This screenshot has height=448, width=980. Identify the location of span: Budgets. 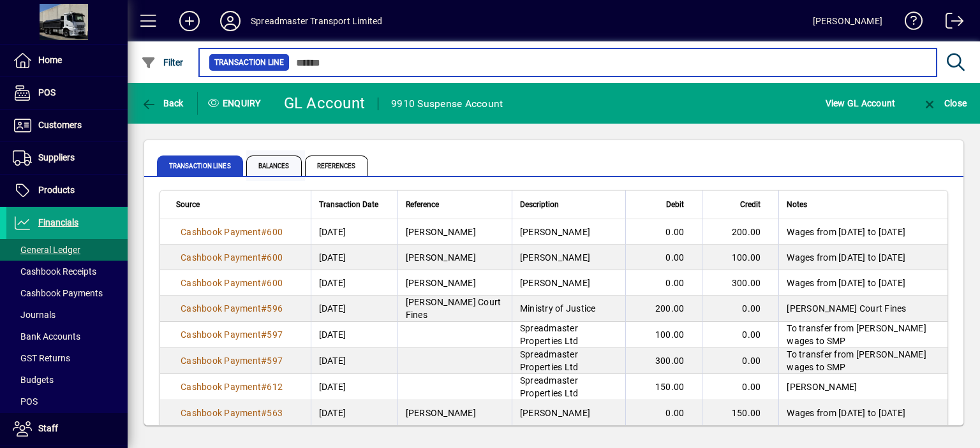
(33, 380).